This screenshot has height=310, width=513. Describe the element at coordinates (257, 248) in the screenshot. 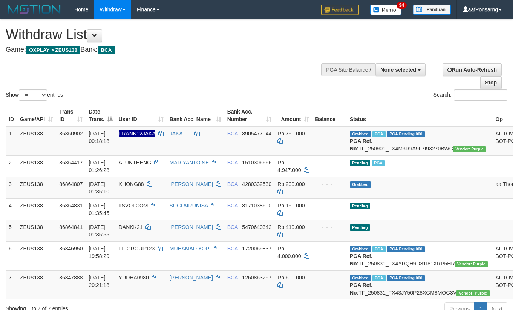

I see `span: Copy 1720069837 to clipboard` at that location.